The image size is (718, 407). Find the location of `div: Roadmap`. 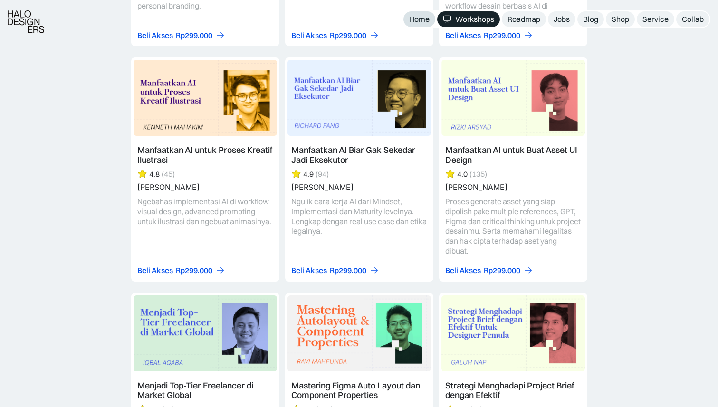

div: Roadmap is located at coordinates (524, 19).